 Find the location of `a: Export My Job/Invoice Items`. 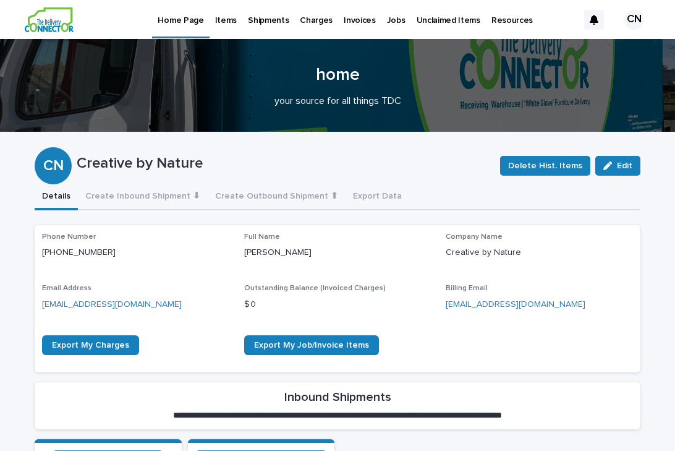

a: Export My Job/Invoice Items is located at coordinates (312, 345).